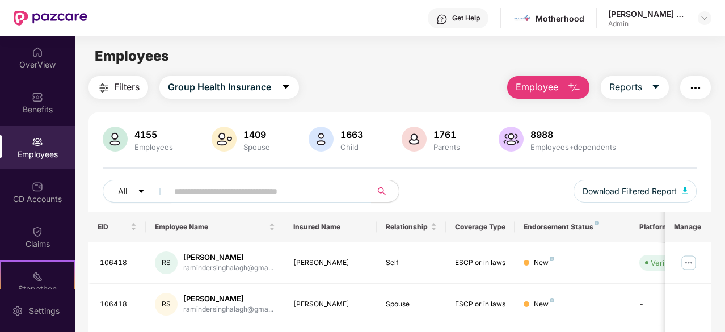 The height and width of the screenshot is (332, 725). Describe the element at coordinates (573, 134) in the screenshot. I see `div: 8988` at that location.